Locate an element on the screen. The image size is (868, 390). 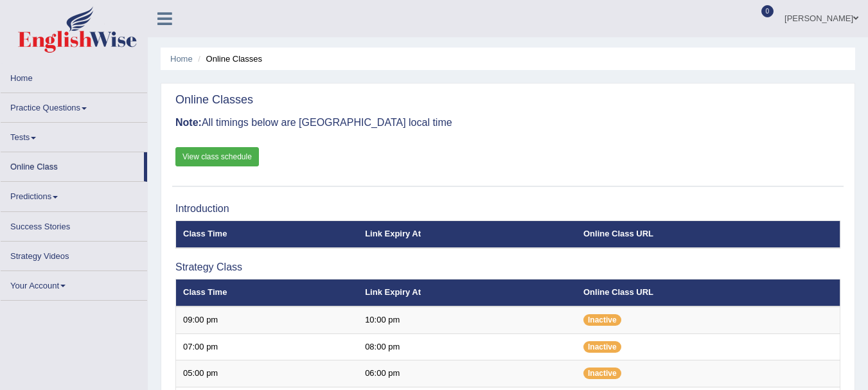
a: Strategy Videos is located at coordinates (74, 254).